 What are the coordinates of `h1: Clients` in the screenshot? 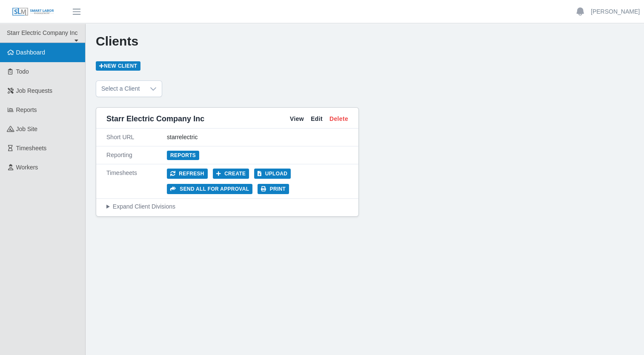 It's located at (365, 41).